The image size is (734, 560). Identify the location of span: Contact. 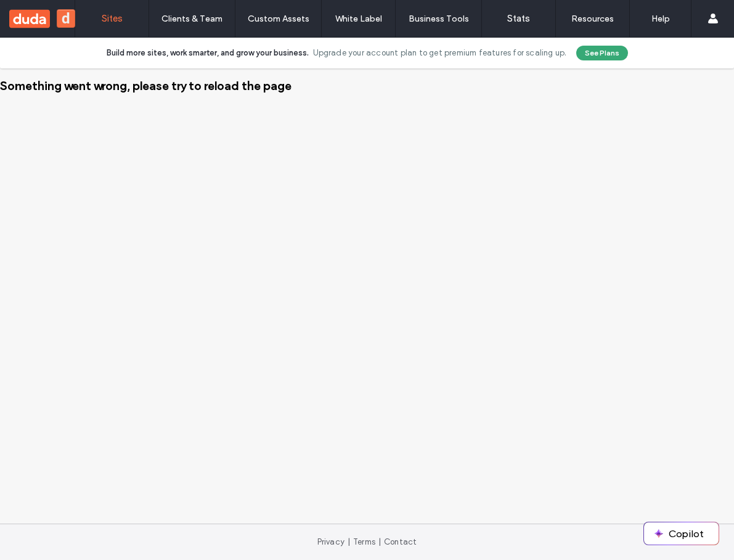
(400, 541).